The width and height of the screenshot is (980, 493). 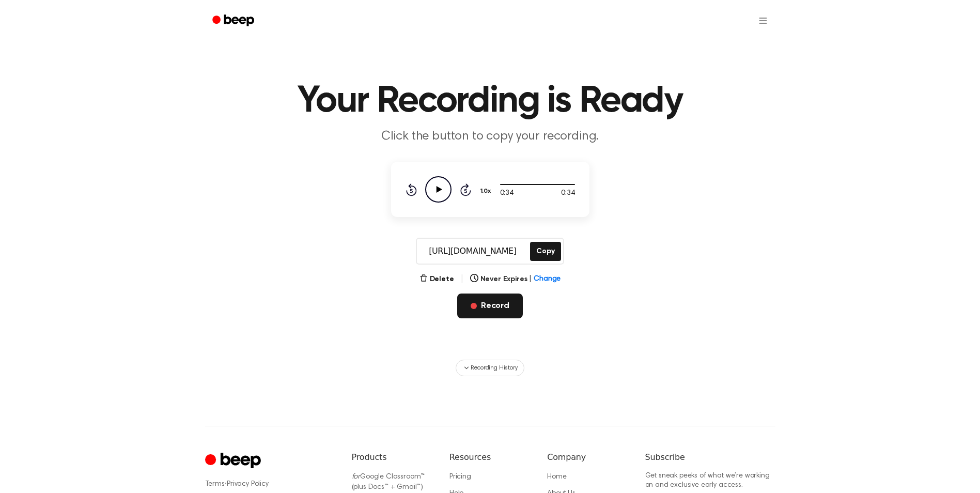 I want to click on button: Open menu, so click(x=763, y=21).